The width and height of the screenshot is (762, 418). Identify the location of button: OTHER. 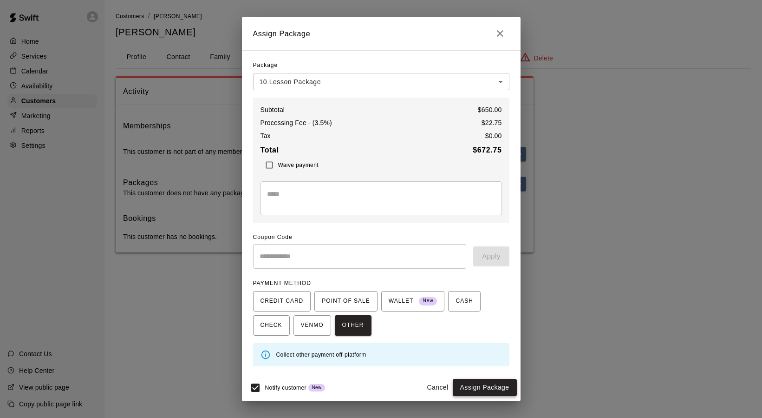
(353, 325).